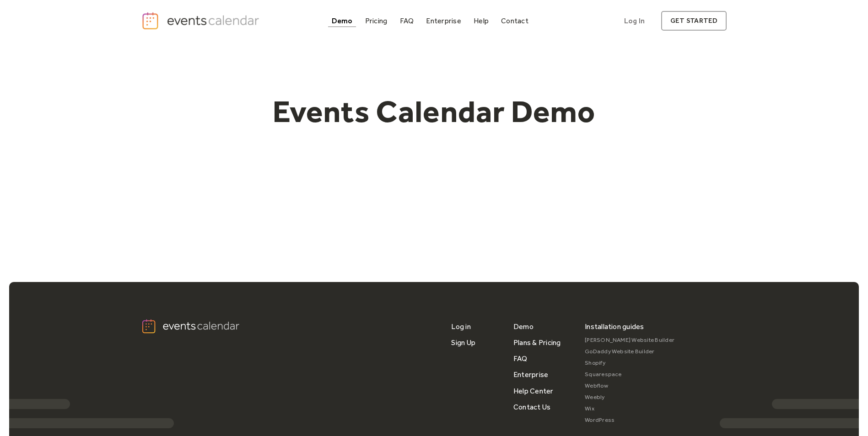 Image resolution: width=868 pixels, height=436 pixels. I want to click on a: Shopify, so click(629, 363).